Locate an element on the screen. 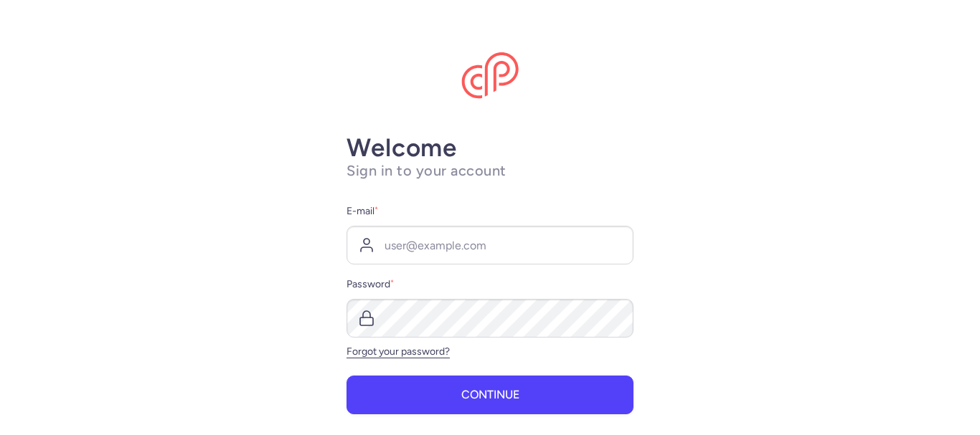 This screenshot has width=980, height=435. span: Continue is located at coordinates (490, 395).